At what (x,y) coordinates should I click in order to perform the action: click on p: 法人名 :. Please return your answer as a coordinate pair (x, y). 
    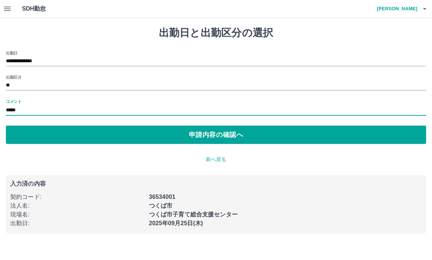
    Looking at the image, I should click on (77, 206).